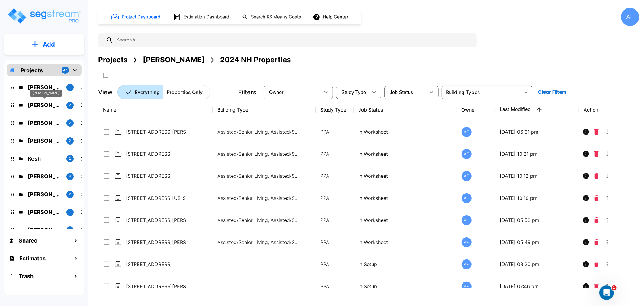  What do you see at coordinates (255, 60) in the screenshot?
I see `div: 2024 NH Properties` at bounding box center [255, 60].